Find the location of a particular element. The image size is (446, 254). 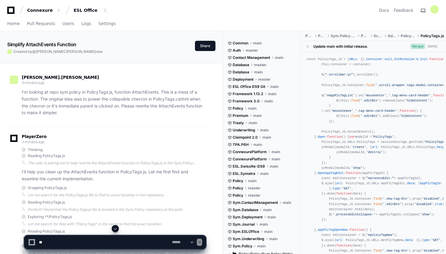

span: PlayerZero is located at coordinates (34, 137).